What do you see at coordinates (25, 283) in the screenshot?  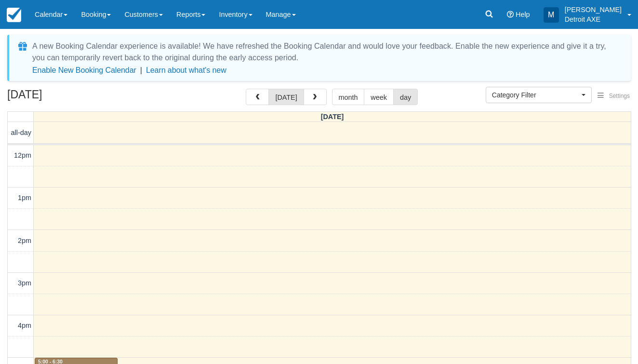 I see `span: 3pm` at bounding box center [25, 283].